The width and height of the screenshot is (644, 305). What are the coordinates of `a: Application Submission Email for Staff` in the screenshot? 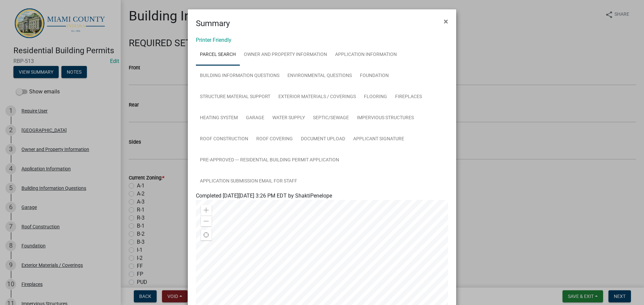 It's located at (249, 181).